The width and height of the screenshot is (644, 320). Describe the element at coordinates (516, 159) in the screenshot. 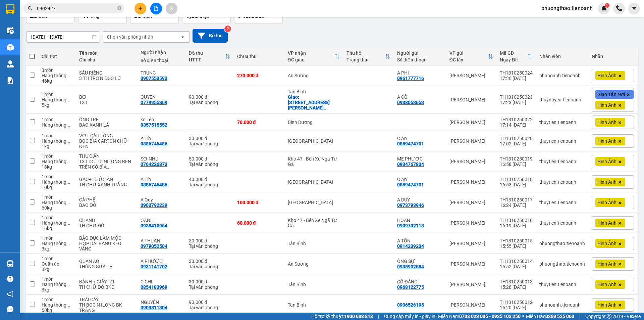

I see `div: TH1310250019` at that location.